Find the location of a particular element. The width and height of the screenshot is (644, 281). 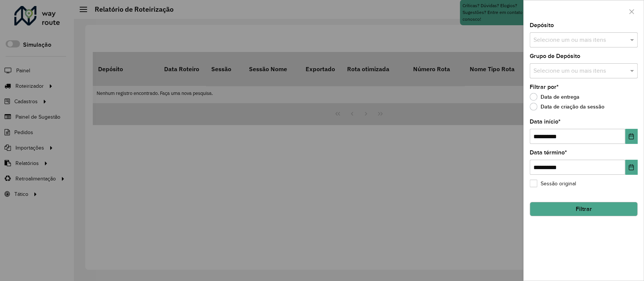

label: Grupo de Depósito is located at coordinates (555, 56).